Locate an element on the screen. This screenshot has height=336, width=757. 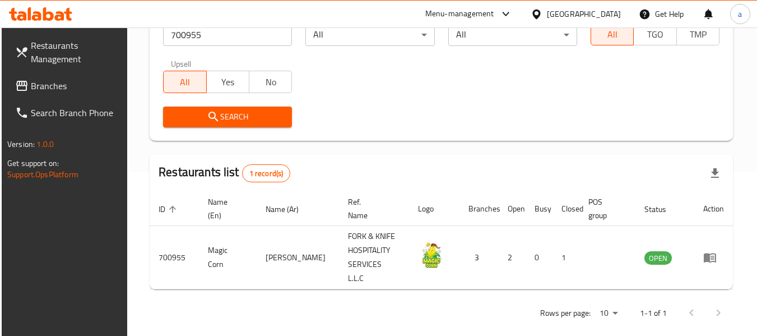
div: Export file is located at coordinates (715, 173).